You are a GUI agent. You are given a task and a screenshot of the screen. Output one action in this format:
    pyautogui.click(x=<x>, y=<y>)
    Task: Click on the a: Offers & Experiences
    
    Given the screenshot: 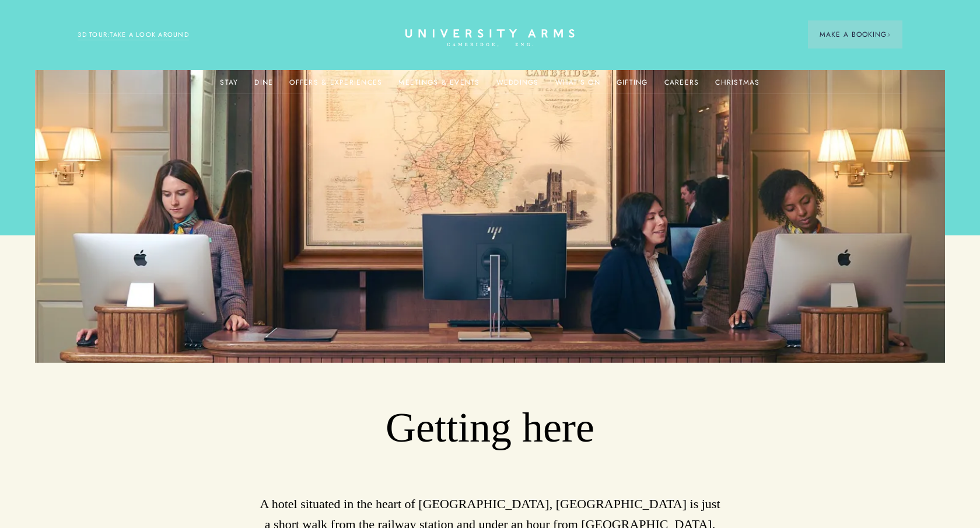 What is the action you would take?
    pyautogui.click(x=335, y=86)
    